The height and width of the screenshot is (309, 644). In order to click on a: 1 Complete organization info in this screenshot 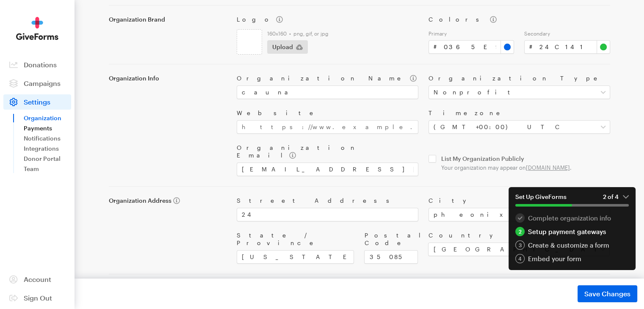, I will do `click(572, 218)`.